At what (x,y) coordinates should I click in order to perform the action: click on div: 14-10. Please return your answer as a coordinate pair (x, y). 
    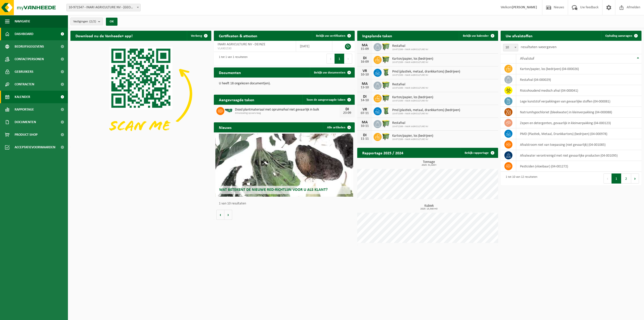
    Looking at the image, I should click on (365, 101).